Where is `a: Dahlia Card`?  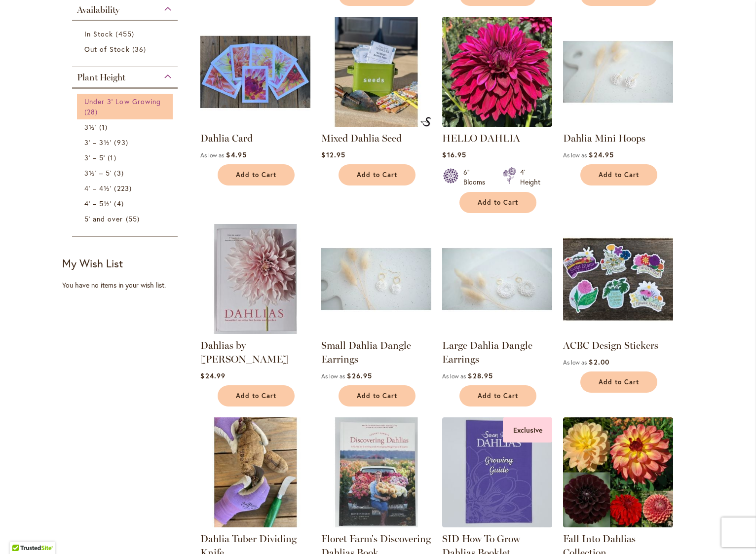 a: Dahlia Card is located at coordinates (226, 138).